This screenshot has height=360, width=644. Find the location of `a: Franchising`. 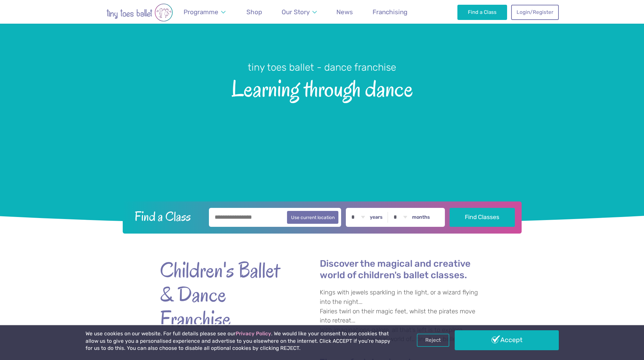

a: Franchising is located at coordinates (390, 12).